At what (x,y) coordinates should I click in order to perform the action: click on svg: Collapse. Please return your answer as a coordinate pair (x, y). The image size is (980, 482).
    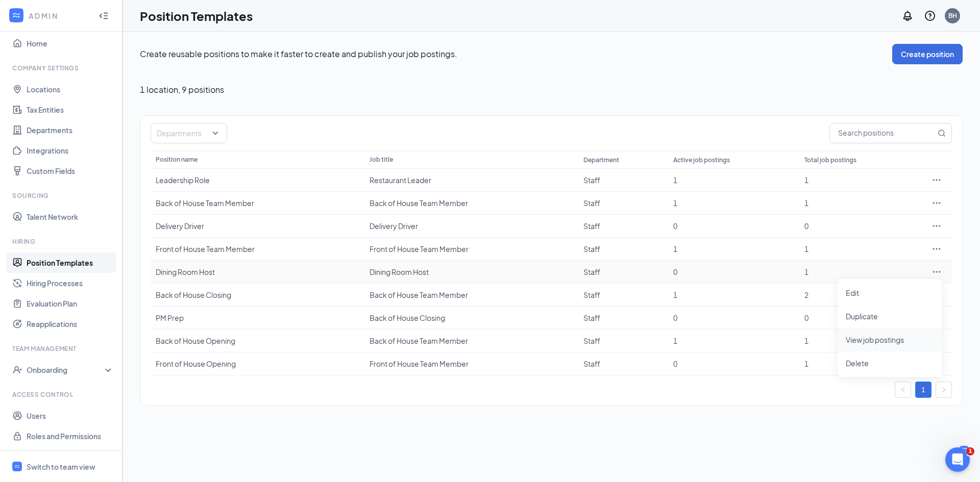
    Looking at the image, I should click on (104, 16).